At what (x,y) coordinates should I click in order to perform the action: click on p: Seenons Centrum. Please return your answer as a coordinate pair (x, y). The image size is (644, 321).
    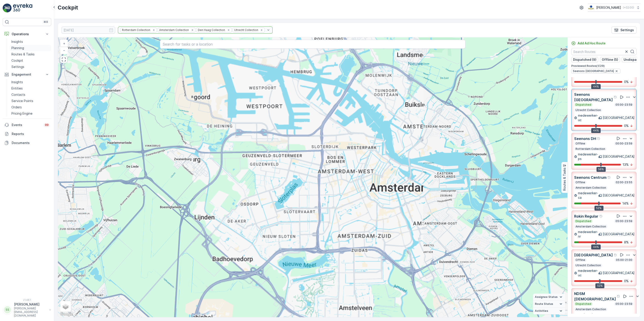
    Looking at the image, I should click on (590, 177).